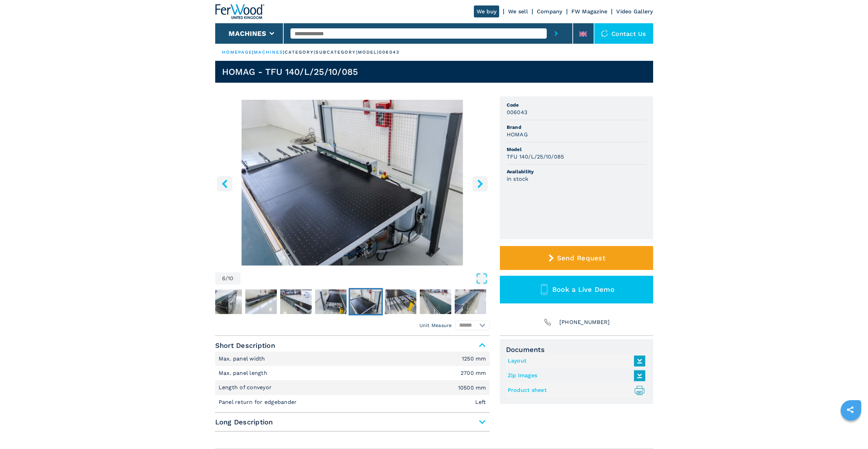  What do you see at coordinates (231, 278) in the screenshot?
I see `span: 10` at bounding box center [231, 278].